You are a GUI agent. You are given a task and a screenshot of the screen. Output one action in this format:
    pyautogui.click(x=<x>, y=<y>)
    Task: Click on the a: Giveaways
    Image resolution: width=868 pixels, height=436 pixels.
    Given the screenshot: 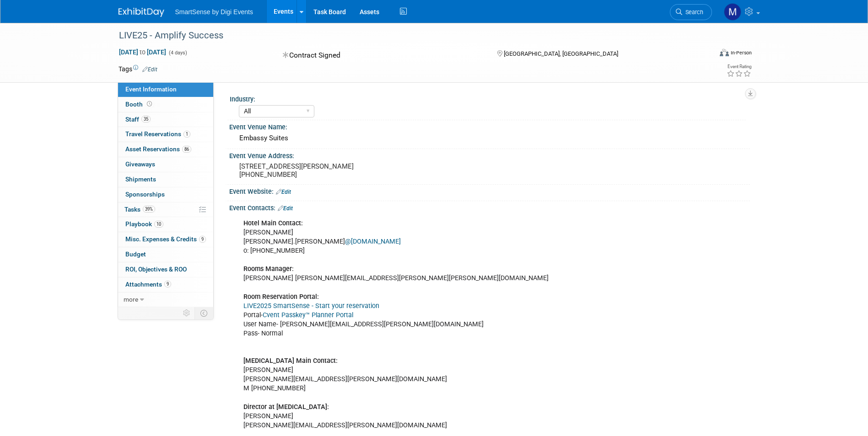 What is the action you would take?
    pyautogui.click(x=166, y=165)
    